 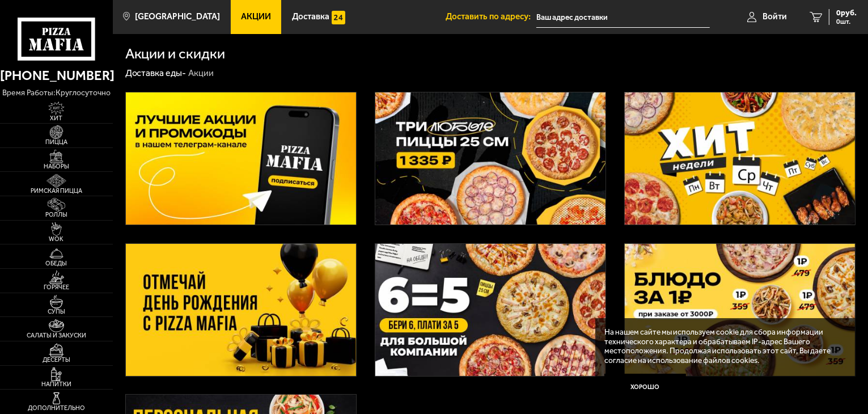 What do you see at coordinates (491, 17) in the screenshot?
I see `span: Доставить по адресу:` at bounding box center [491, 17].